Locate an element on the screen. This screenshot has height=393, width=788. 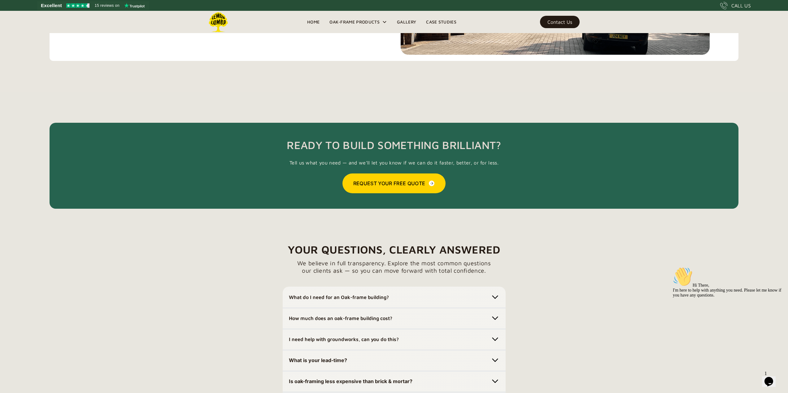
span: 15 reviews on is located at coordinates (107, 6).